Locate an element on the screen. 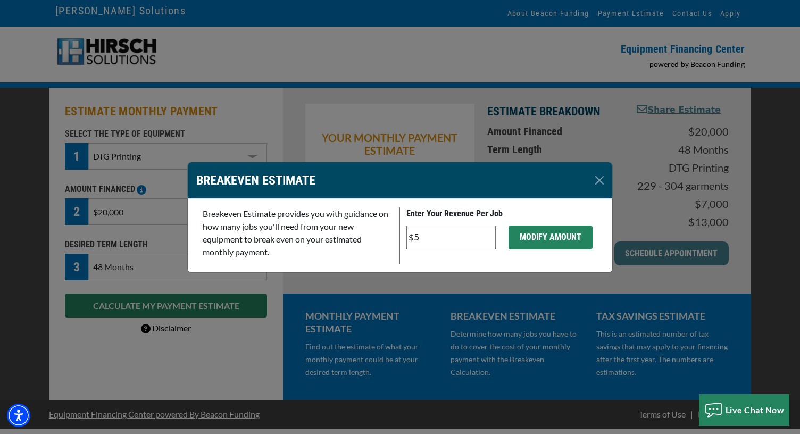 The width and height of the screenshot is (800, 434). span: Live Chat Now is located at coordinates (755, 410).